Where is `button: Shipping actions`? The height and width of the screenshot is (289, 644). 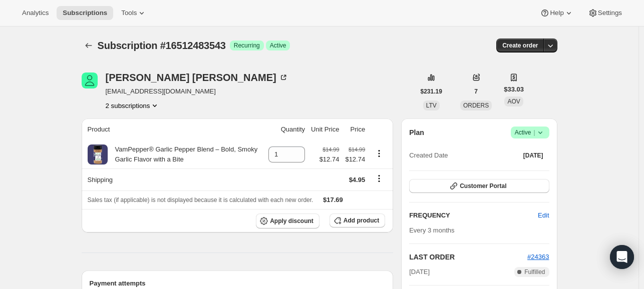
button: Shipping actions is located at coordinates (379, 179).